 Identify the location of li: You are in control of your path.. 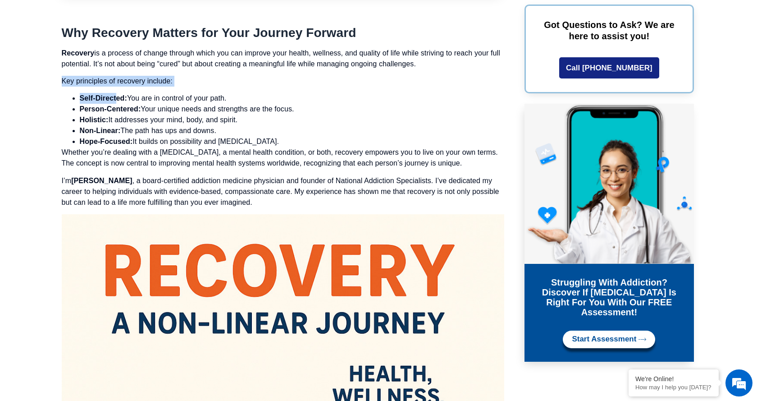
(292, 98).